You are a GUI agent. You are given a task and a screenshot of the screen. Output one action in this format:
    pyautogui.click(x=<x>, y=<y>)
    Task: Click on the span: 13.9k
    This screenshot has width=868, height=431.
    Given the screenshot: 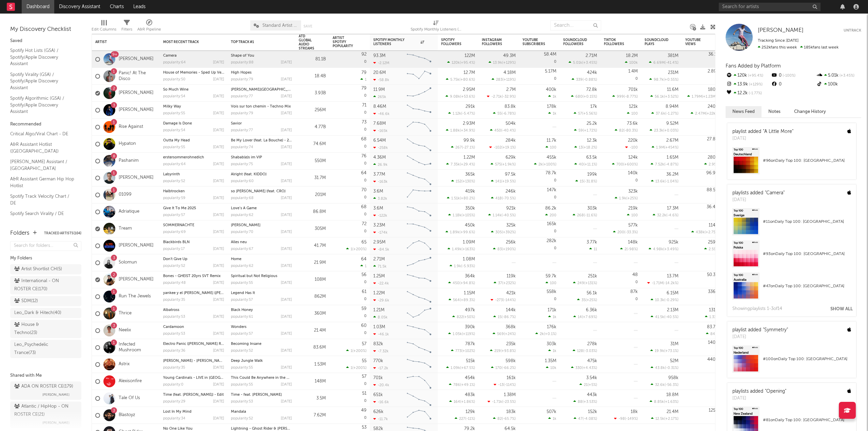 What is the action you would take?
    pyautogui.click(x=497, y=63)
    